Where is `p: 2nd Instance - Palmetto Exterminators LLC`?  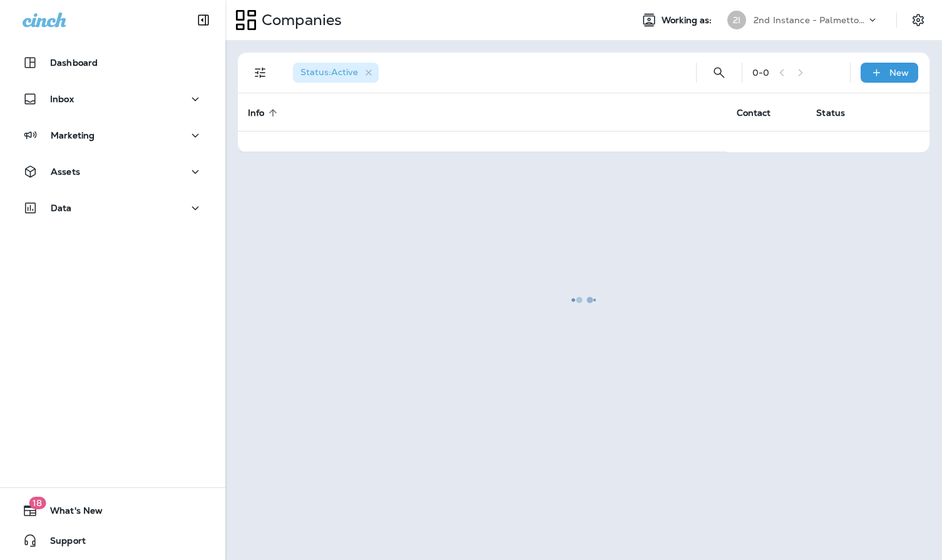 p: 2nd Instance - Palmetto Exterminators LLC is located at coordinates (810, 20).